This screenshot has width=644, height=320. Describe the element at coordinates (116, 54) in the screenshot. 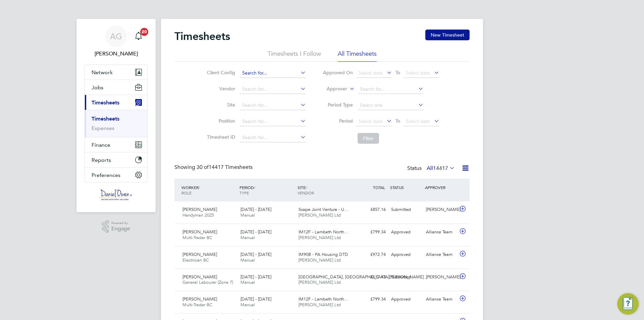

I see `span: Amy Garcia` at that location.